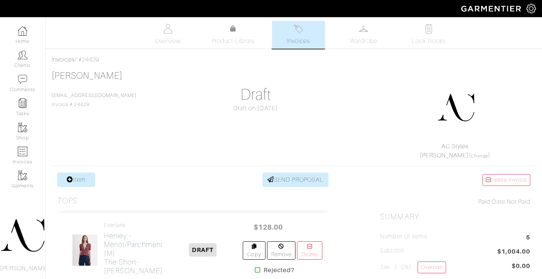 The height and width of the screenshot is (279, 542). I want to click on div: / #24429, so click(294, 60).